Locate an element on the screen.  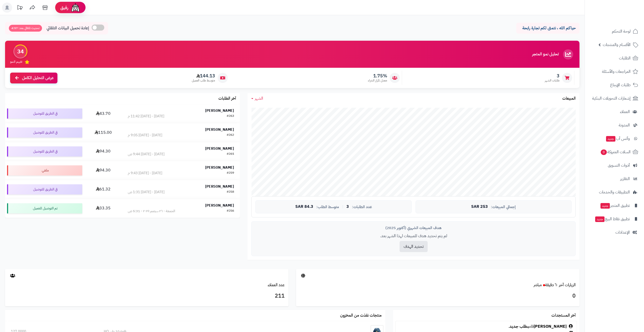
td: 94.30 is located at coordinates (103, 171).